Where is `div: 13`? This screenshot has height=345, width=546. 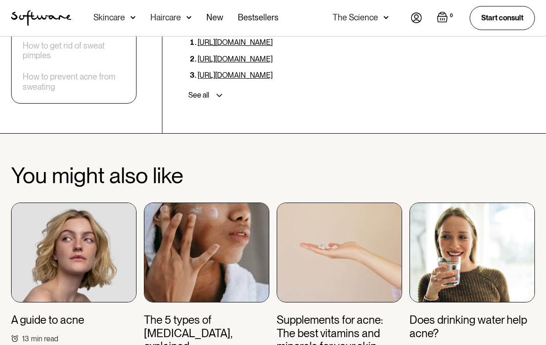
div: 13 is located at coordinates (25, 339).